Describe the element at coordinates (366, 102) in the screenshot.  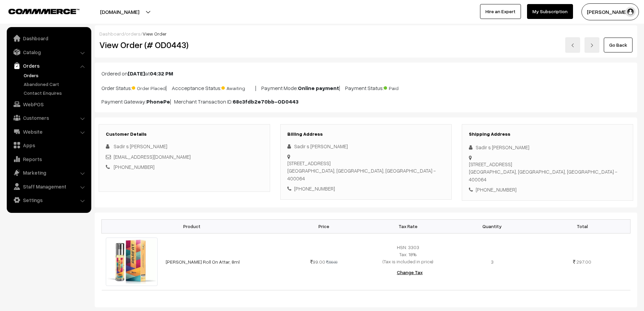
I see `p: Payment Gateway: | Merchant Transaction ID:` at that location.